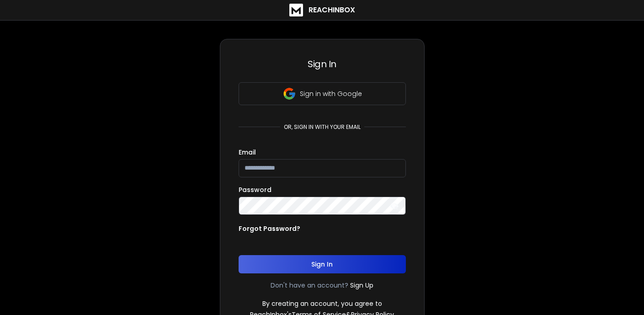 The image size is (644, 315). What do you see at coordinates (332, 10) in the screenshot?
I see `h1: ReachInbox` at bounding box center [332, 10].